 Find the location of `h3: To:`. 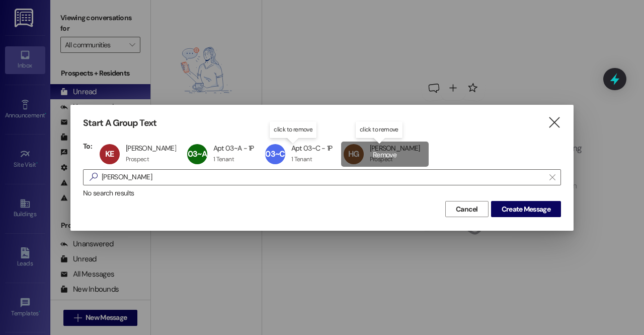

h3: To: is located at coordinates (88, 146).